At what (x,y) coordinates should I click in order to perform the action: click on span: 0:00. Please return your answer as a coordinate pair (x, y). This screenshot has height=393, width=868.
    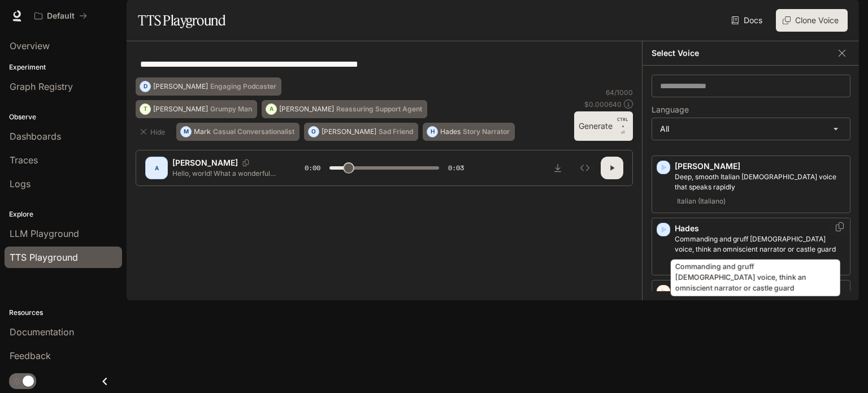
    Looking at the image, I should click on (312, 168).